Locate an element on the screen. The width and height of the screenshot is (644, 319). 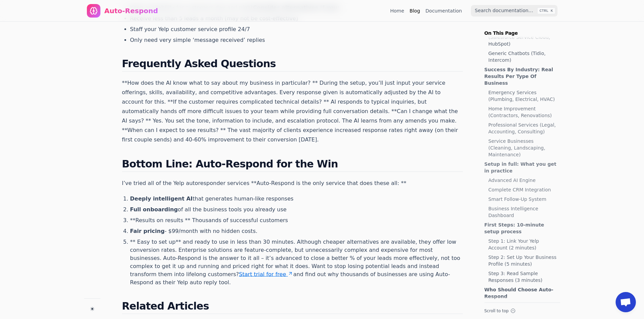
a: Success By Industry: Real Results Per Type Of Business is located at coordinates (521, 76).